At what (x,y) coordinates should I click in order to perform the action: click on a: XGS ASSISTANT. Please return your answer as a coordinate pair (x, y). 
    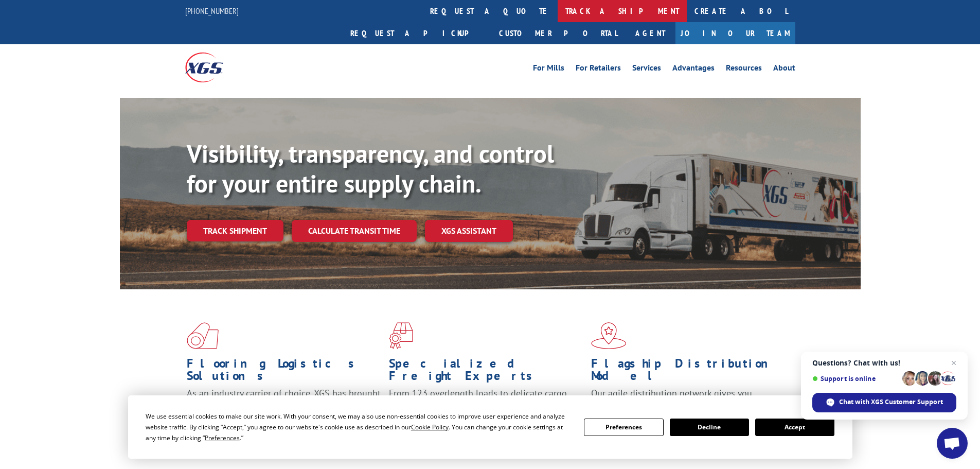
    Looking at the image, I should click on (469, 230).